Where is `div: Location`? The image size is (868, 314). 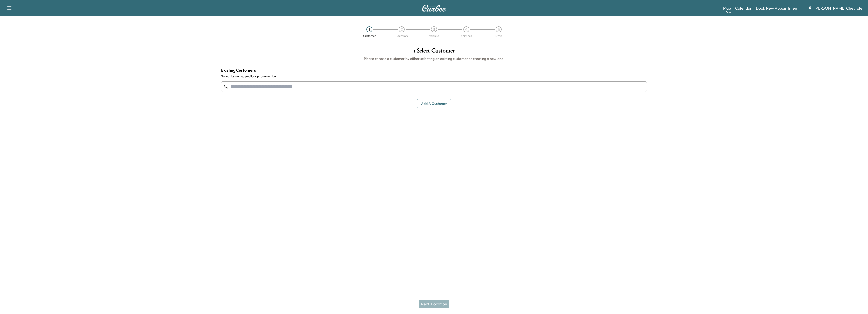
div: Location is located at coordinates (402, 36).